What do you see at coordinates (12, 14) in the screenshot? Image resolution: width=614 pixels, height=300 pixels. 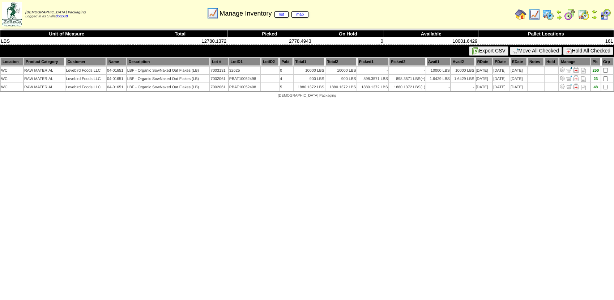 I see `img: zoroco-logo-small.webp` at bounding box center [12, 14].